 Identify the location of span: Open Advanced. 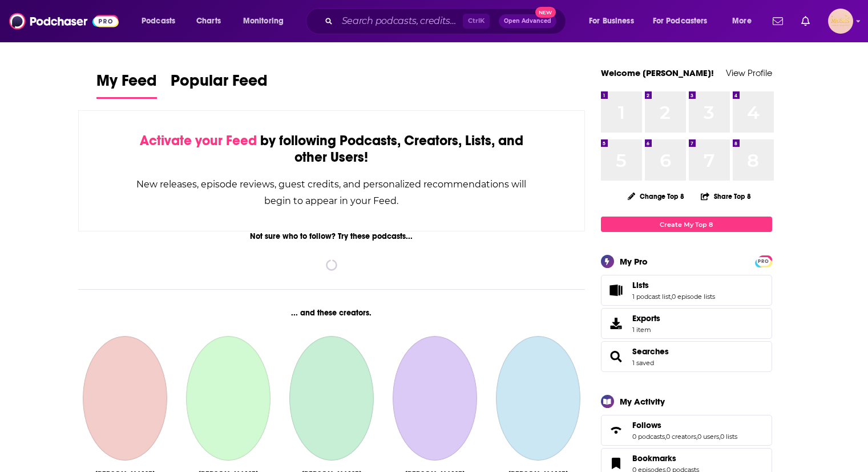
(527, 21).